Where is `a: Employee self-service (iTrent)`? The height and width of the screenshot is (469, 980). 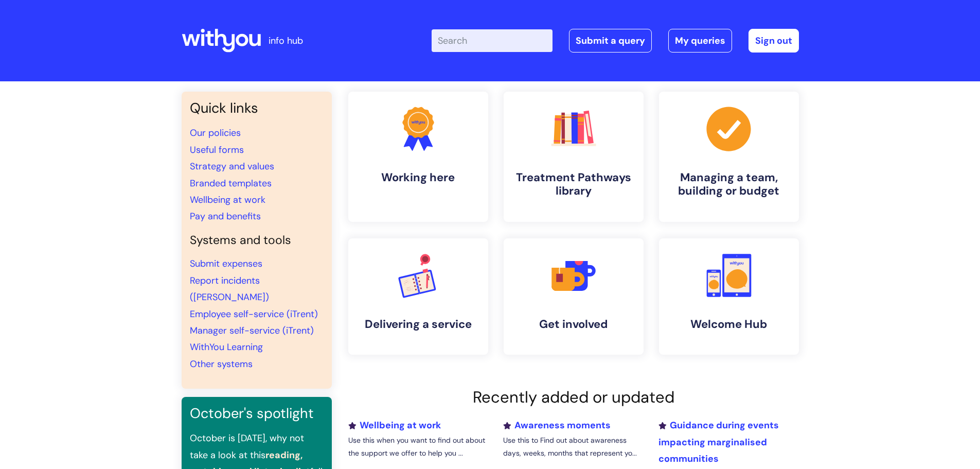
a: Employee self-service (iTrent) is located at coordinates (254, 314).